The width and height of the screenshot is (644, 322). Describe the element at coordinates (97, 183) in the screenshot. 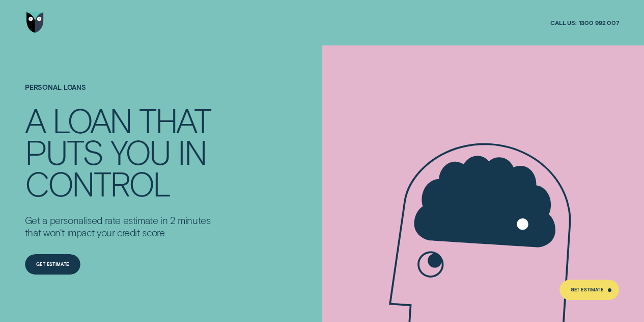

I see `div: CONTROL` at that location.